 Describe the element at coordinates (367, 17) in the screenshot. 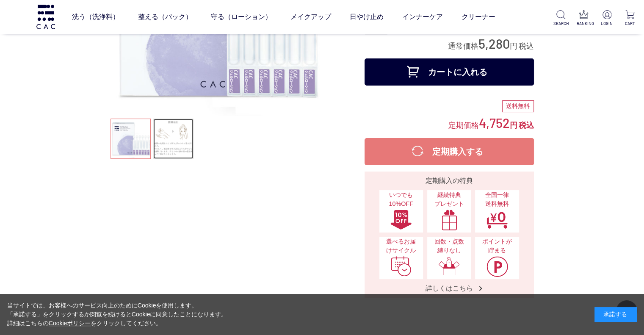

I see `a: 日やけ止め` at that location.